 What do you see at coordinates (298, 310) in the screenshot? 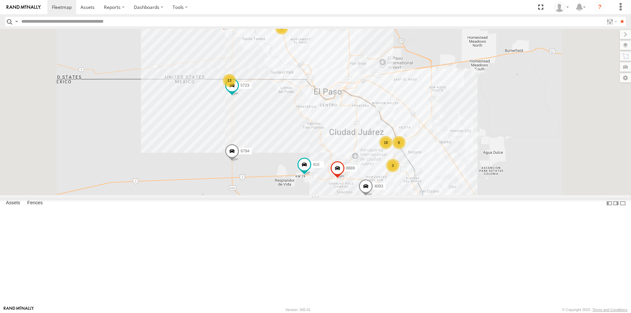
I see `div: Version: 305.01` at bounding box center [298, 310].